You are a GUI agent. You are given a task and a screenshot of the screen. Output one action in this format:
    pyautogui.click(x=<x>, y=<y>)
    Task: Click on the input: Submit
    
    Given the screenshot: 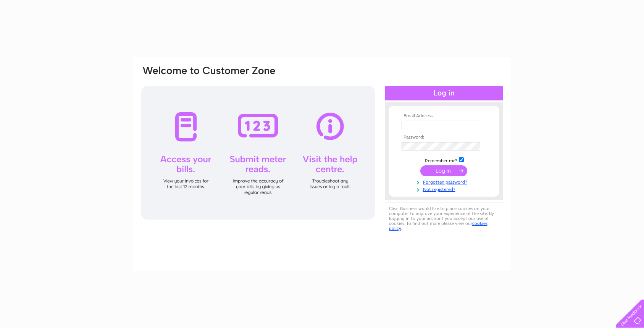 What is the action you would take?
    pyautogui.click(x=444, y=171)
    